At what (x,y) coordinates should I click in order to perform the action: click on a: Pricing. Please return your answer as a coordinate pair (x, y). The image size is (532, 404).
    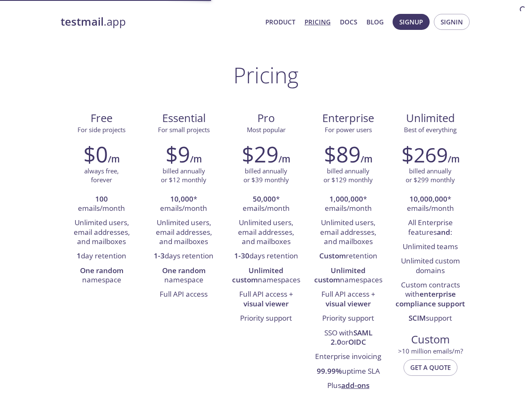
    Looking at the image, I should click on (318, 22).